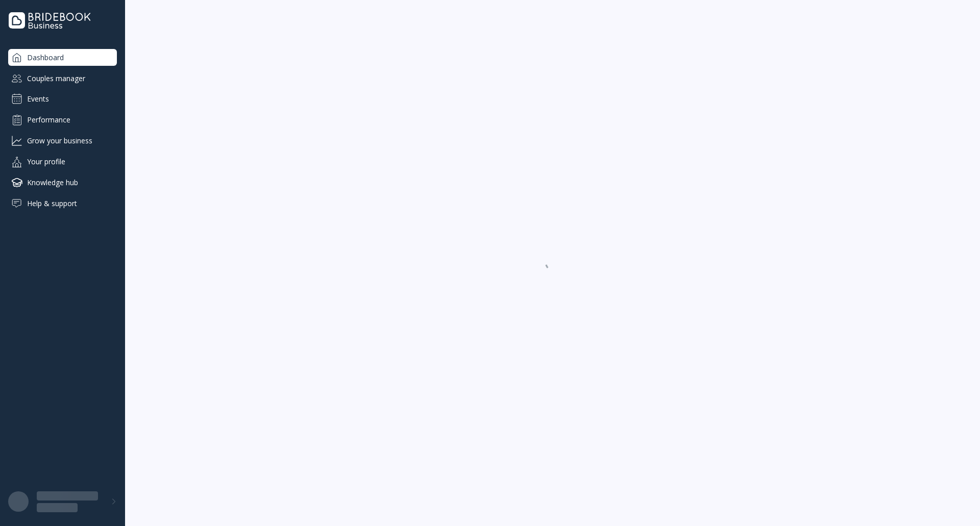 The image size is (980, 526). I want to click on a: Couples manager, so click(62, 78).